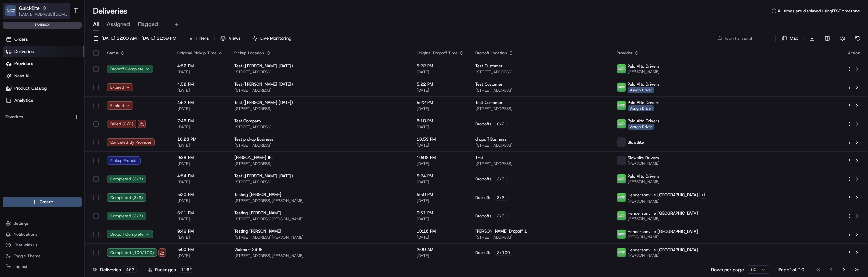 This screenshot has width=868, height=277. What do you see at coordinates (200, 213) in the screenshot?
I see `span: 6:21 PM` at bounding box center [200, 213].